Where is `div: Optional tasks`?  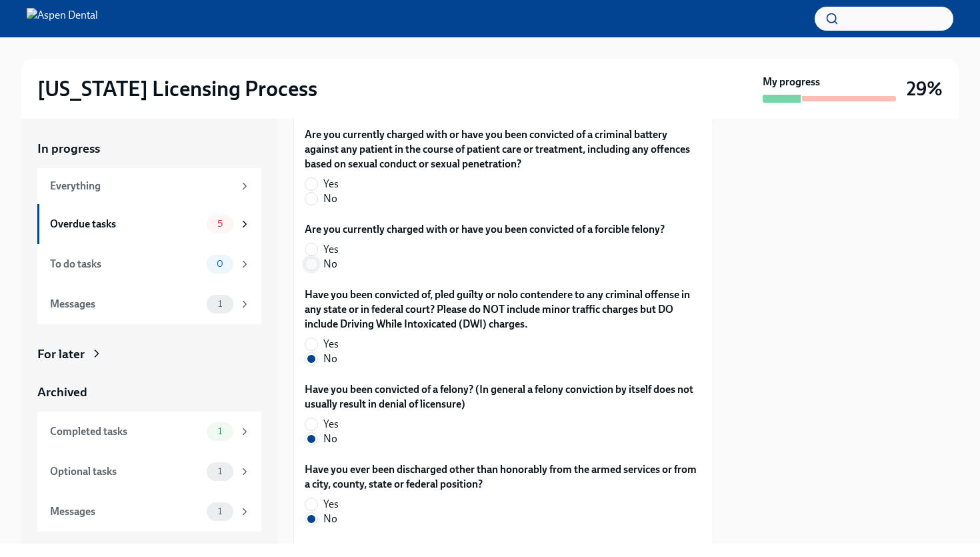
div: Optional tasks is located at coordinates (126, 472).